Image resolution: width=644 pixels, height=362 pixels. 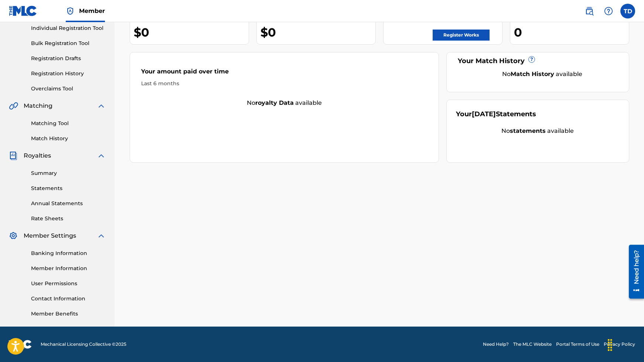 What do you see at coordinates (68, 43) in the screenshot?
I see `a: Bulk Registration Tool` at bounding box center [68, 43].